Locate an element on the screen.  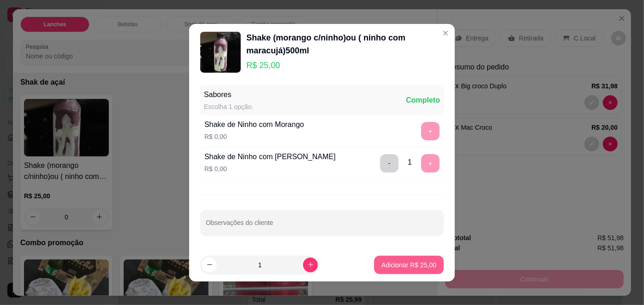
button: Adicionar R$ 25,00 is located at coordinates (409, 265).